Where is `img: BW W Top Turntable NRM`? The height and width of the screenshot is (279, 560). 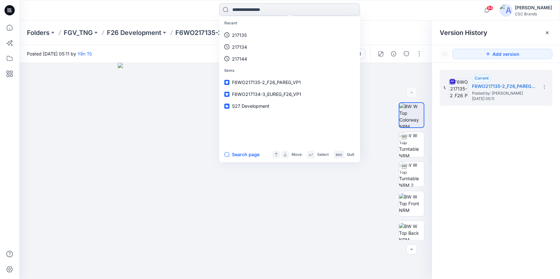
img: BW W Top Turntable NRM is located at coordinates (412, 144).